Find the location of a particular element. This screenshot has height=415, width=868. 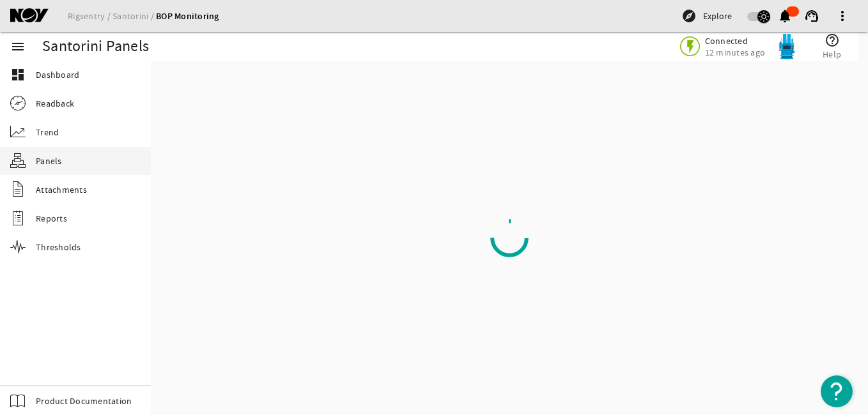

button: Explore is located at coordinates (706, 16).